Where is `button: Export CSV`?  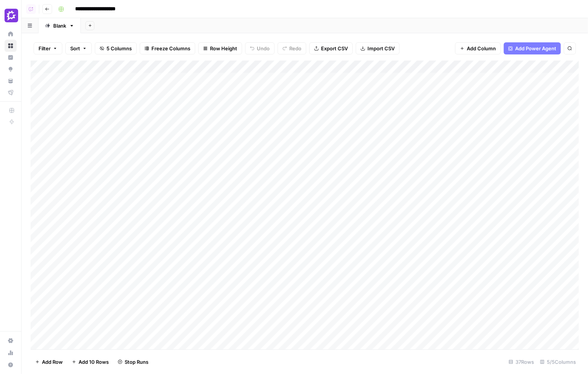 button: Export CSV is located at coordinates (331, 48).